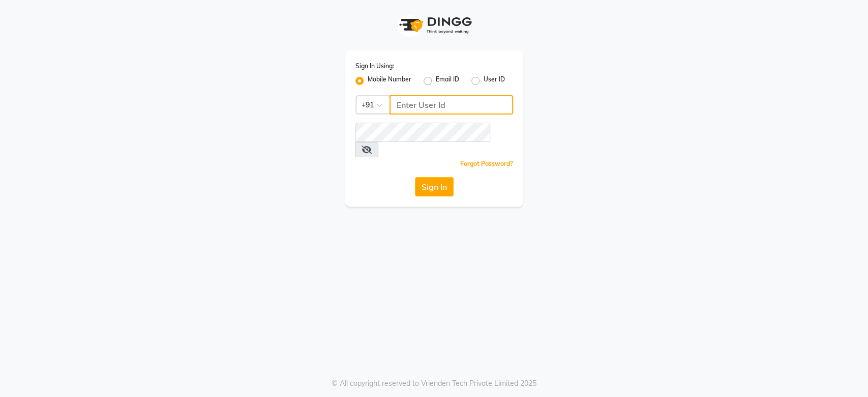 The height and width of the screenshot is (397, 868). I want to click on label: Sign In Using:, so click(375, 66).